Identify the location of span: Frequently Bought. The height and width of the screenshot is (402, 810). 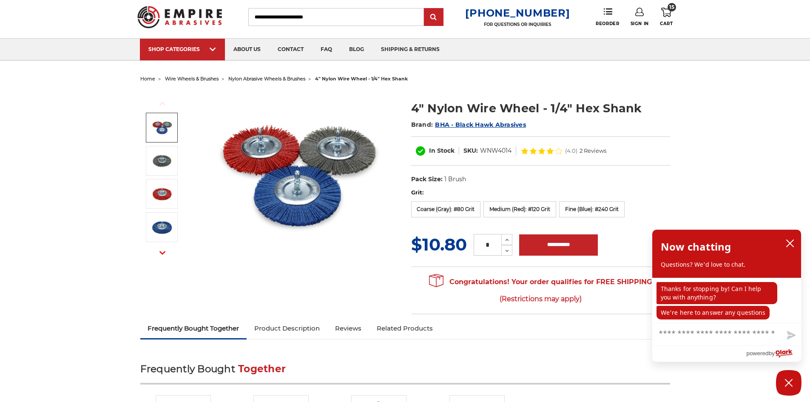
(187, 369).